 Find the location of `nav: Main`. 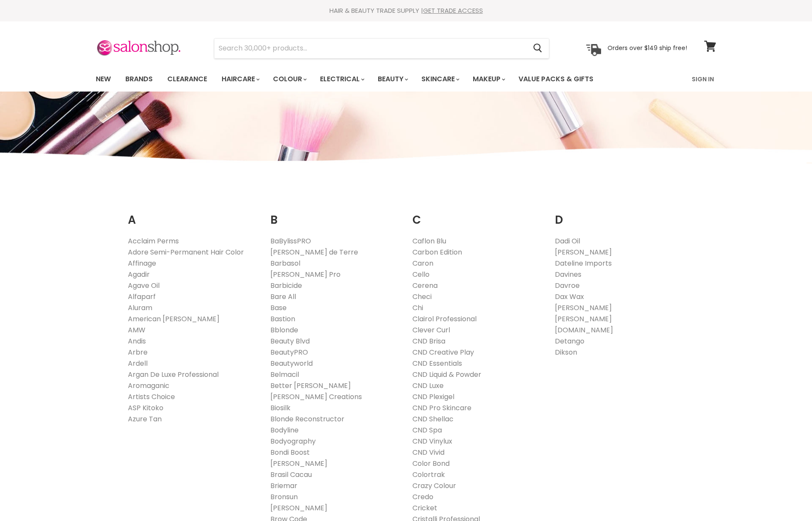

nav: Main is located at coordinates (406, 79).